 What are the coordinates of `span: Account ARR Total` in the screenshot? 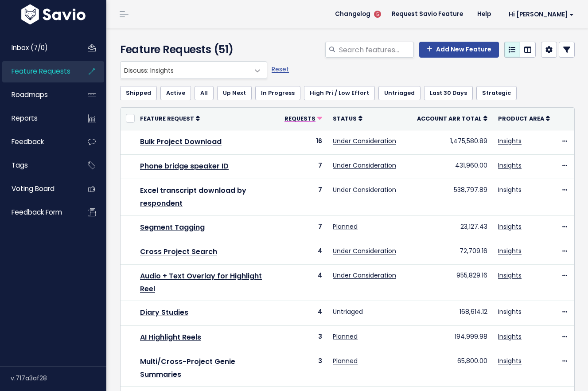 It's located at (449, 118).